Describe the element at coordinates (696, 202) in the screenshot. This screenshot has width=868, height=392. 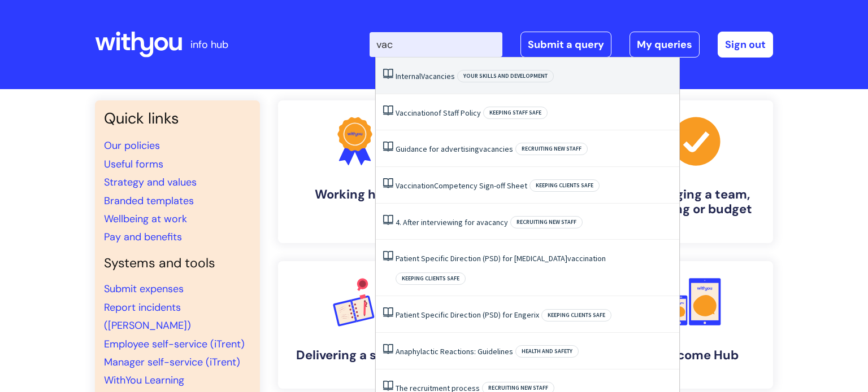
I see `h4: Managing a team, building or budget` at that location.